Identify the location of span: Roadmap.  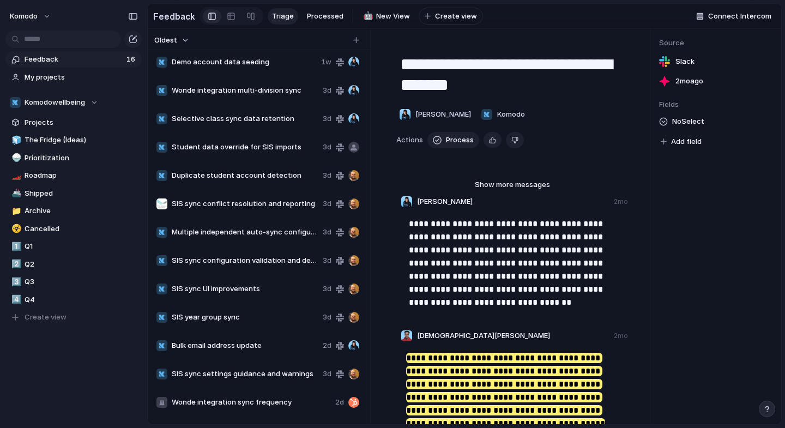
(81, 175).